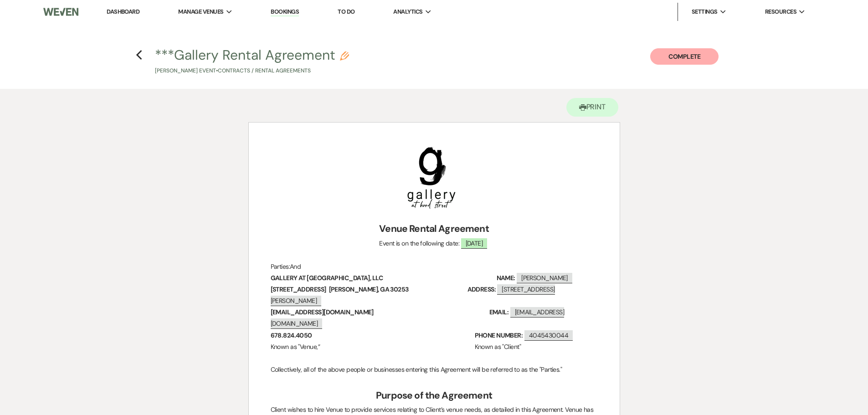 This screenshot has height=415, width=868. What do you see at coordinates (434, 229) in the screenshot?
I see `strong: Venue Rental Agreement` at bounding box center [434, 229].